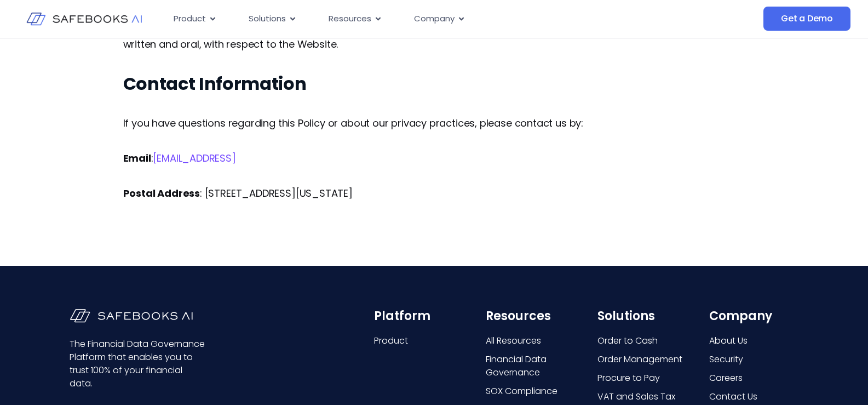 The width and height of the screenshot is (868, 405). What do you see at coordinates (412, 19) in the screenshot?
I see `div: Menu Toggle` at bounding box center [412, 19].